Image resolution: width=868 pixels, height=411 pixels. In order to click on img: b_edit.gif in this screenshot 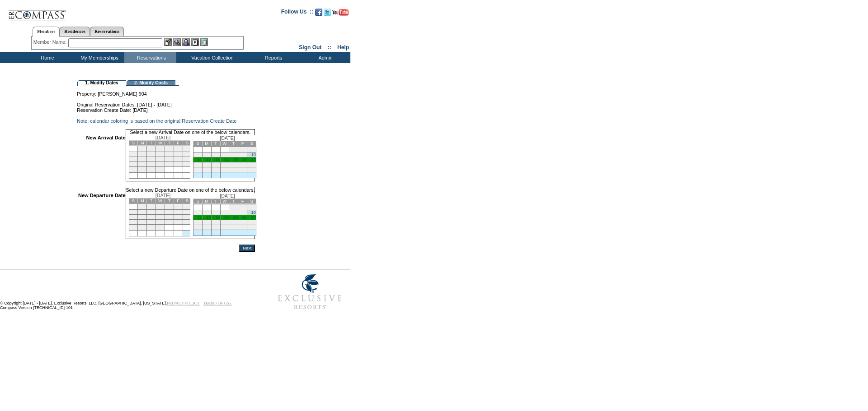, I will do `click(167, 42)`.